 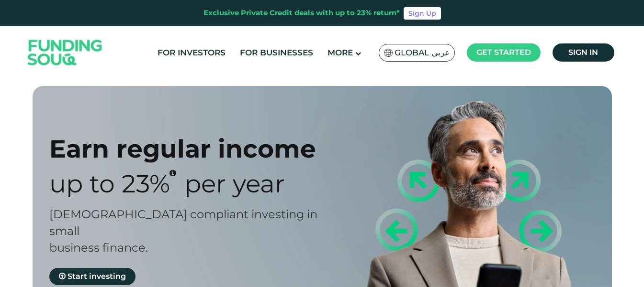 What do you see at coordinates (583, 53) in the screenshot?
I see `a: Sign in` at bounding box center [583, 53].